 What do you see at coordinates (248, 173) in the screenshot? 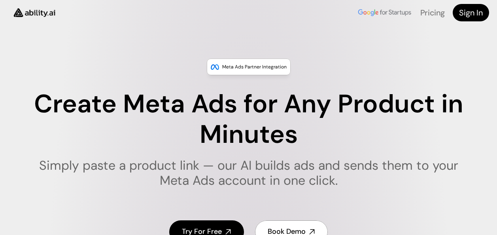
I see `h1: Simply paste a product link — our AI builds ads and sends them to your Meta Ads account in one cl...` at bounding box center [248, 173].